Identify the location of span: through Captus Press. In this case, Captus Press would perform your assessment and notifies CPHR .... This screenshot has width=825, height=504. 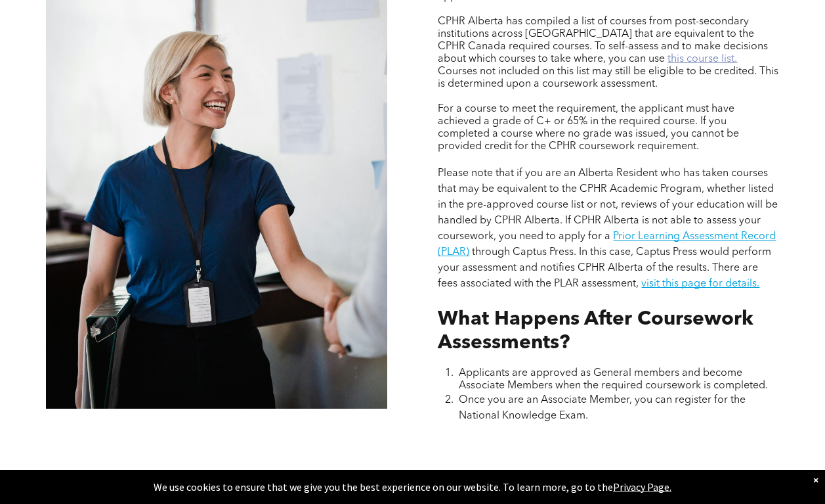
(605, 268).